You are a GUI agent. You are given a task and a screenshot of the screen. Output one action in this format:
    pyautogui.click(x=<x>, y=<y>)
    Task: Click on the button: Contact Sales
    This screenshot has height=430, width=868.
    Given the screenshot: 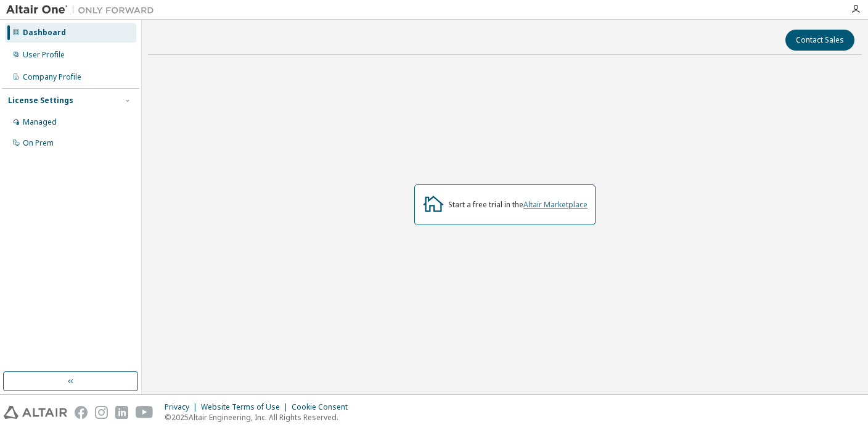 What is the action you would take?
    pyautogui.click(x=820, y=40)
    